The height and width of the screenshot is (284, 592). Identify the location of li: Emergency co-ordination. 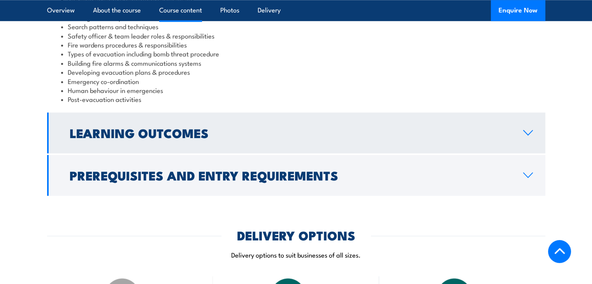
(296, 81).